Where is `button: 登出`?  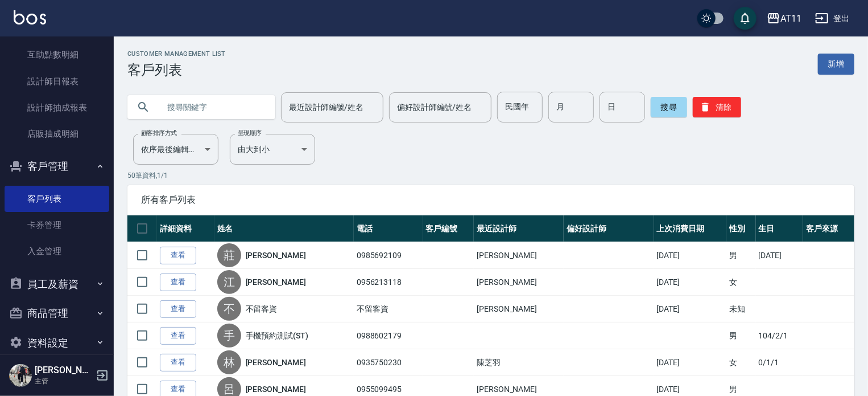
button: 登出 is located at coordinates (832, 18).